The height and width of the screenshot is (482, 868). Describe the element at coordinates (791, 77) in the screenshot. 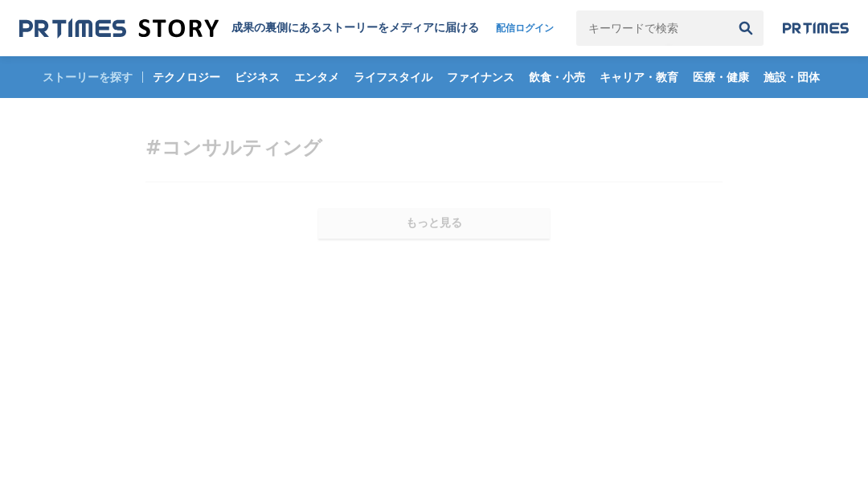

I see `span: 施設・団体` at that location.